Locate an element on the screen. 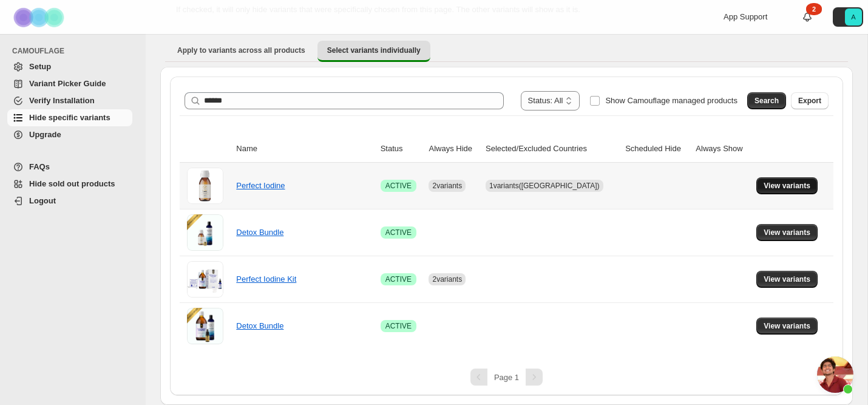 This screenshot has height=405, width=868. span: Search is located at coordinates (766, 101).